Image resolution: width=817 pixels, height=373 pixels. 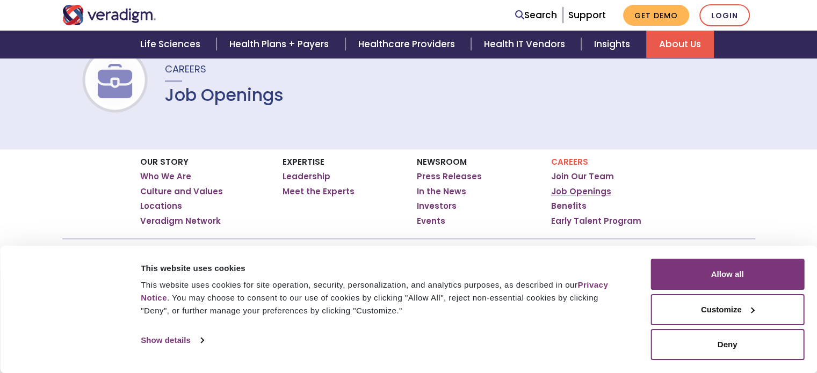 I want to click on button: Customize, so click(x=727, y=310).